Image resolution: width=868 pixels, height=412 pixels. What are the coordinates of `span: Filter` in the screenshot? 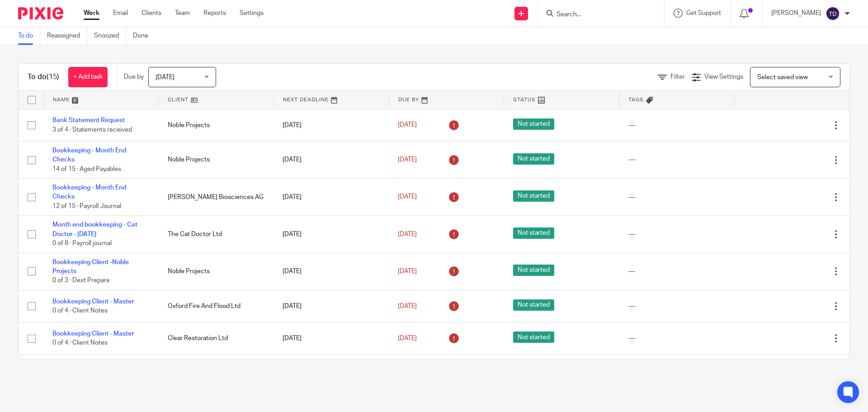 It's located at (677, 77).